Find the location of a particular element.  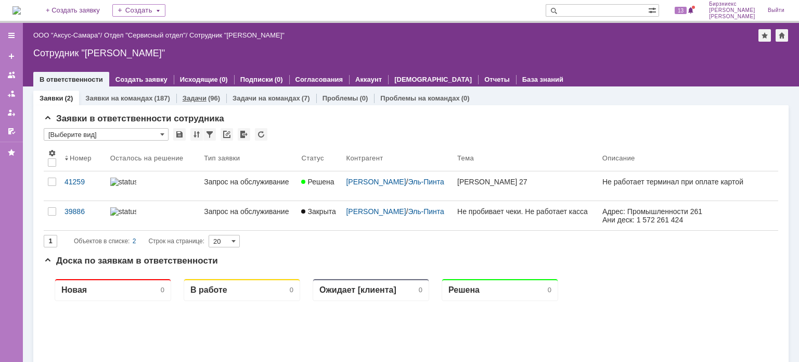

th: Осталось на решение is located at coordinates (153, 158).